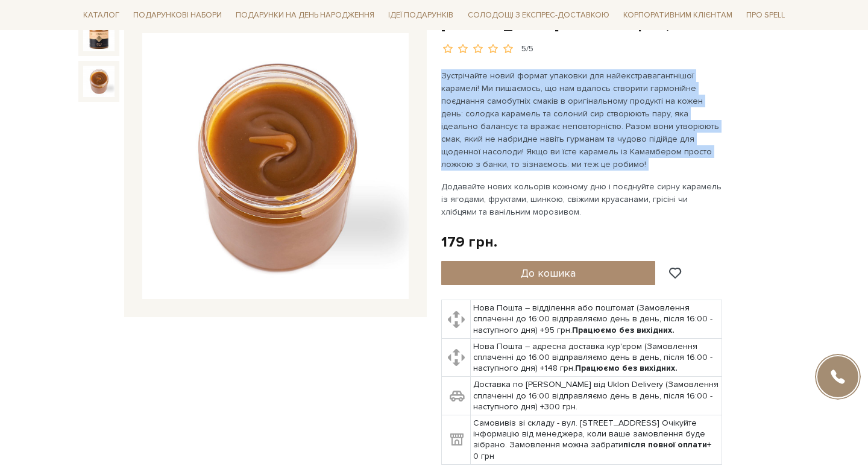 This screenshot has width=868, height=469. I want to click on p: Додавайте нових кольорів кожному дню і поєднуйте сирну карамель із ягодами, фруктами, шинкою, сві..., so click(582, 199).